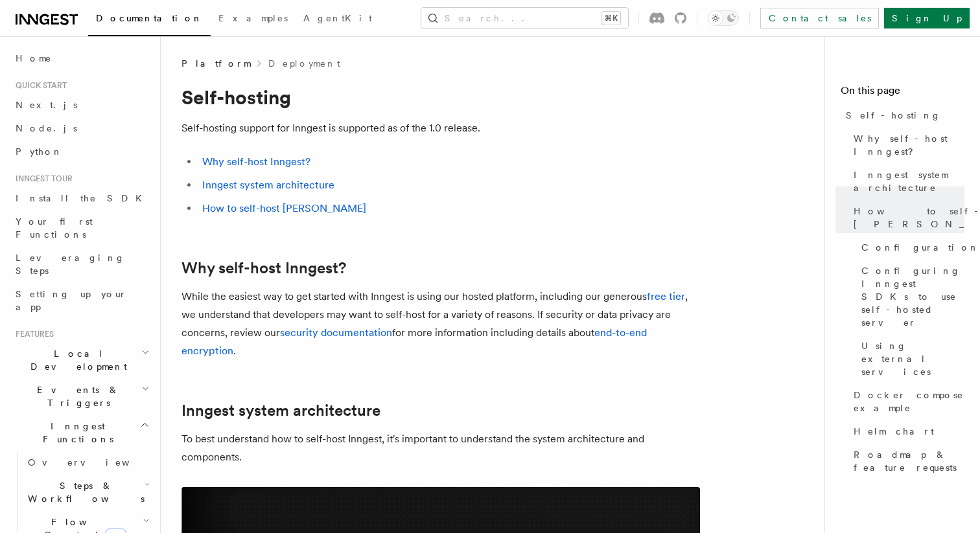 The image size is (980, 533). Describe the element at coordinates (819, 18) in the screenshot. I see `a: Contact sales` at that location.